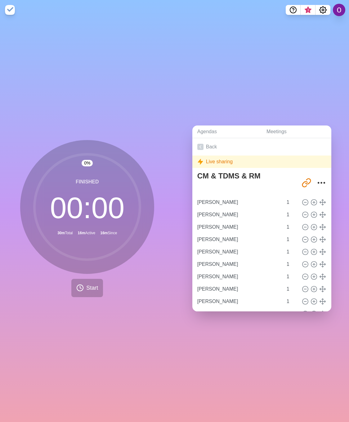 This screenshot has height=422, width=349. What do you see at coordinates (321, 183) in the screenshot?
I see `button: More` at bounding box center [321, 183].